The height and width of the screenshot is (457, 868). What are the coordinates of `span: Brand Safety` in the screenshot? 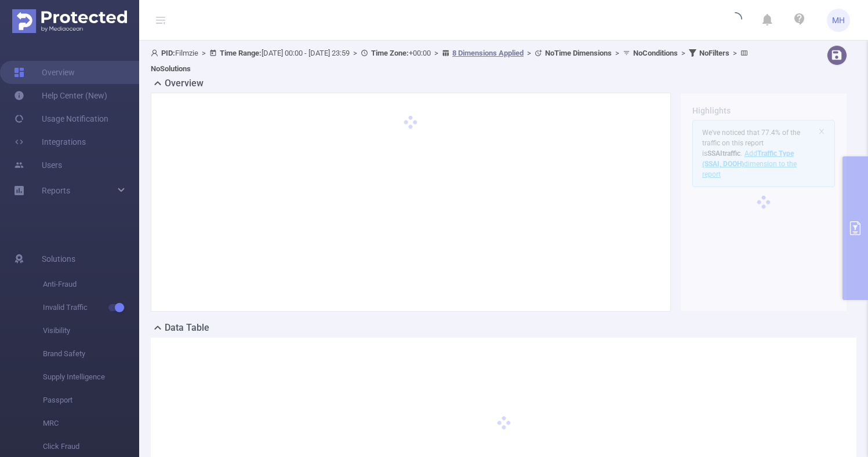 It's located at (91, 354).